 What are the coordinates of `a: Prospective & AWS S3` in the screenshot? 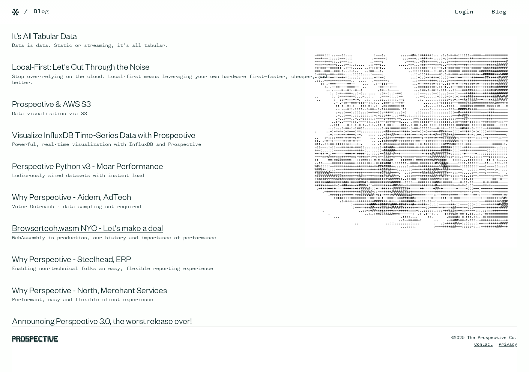 It's located at (51, 106).